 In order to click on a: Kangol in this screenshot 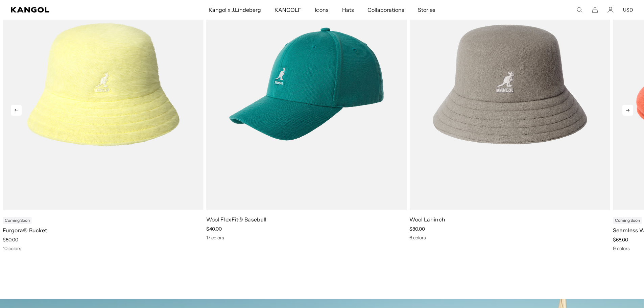, I will do `click(74, 10)`.